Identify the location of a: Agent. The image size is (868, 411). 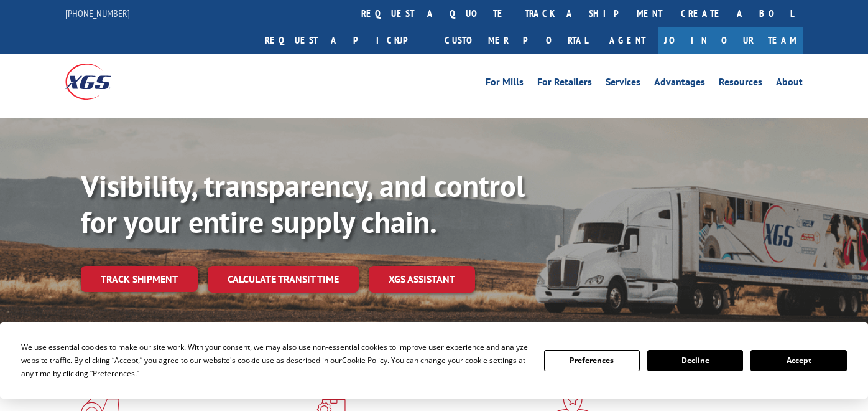
(627, 40).